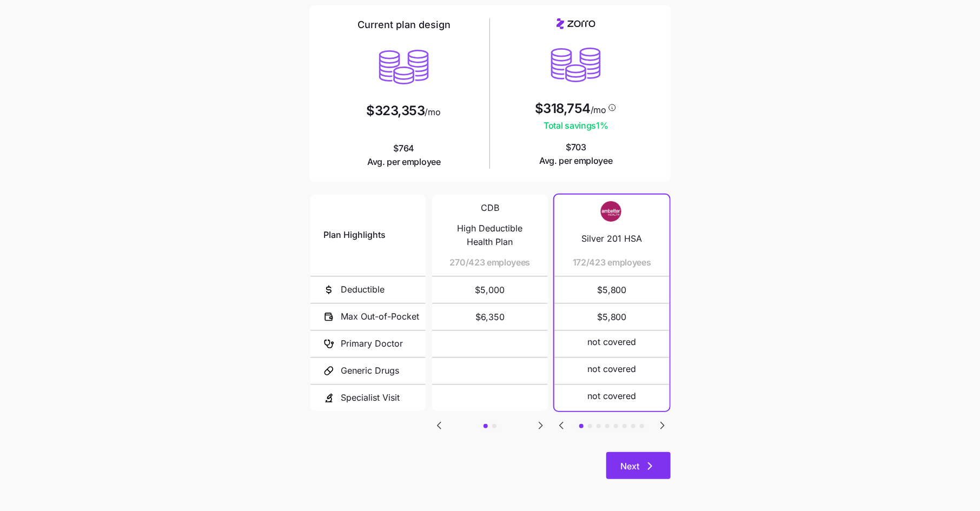 The width and height of the screenshot is (980, 511). What do you see at coordinates (612, 238) in the screenshot?
I see `span: Silver 201 HSA` at bounding box center [612, 238].